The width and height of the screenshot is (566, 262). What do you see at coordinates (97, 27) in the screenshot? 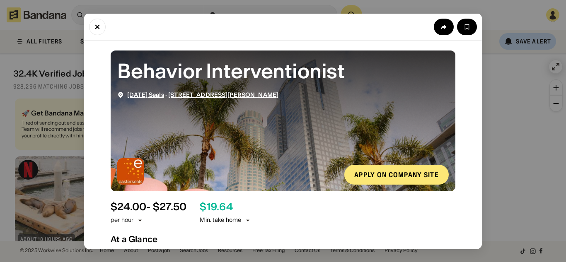
I see `button: Close` at bounding box center [97, 27].